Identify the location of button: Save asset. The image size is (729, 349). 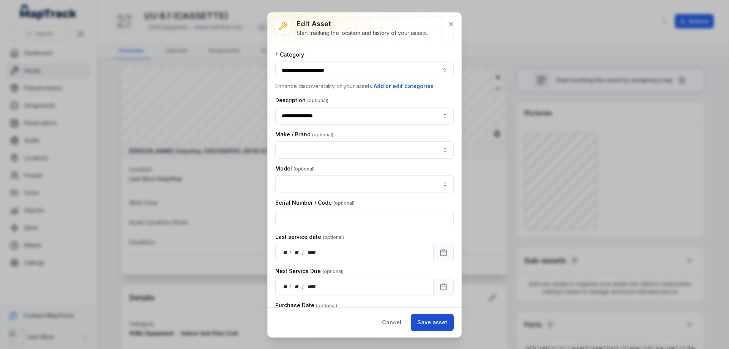
(432, 322).